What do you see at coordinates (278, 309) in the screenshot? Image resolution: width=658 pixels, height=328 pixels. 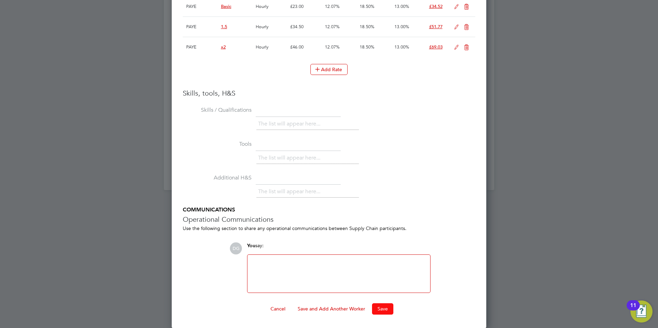 I see `button: Cancel` at bounding box center [278, 309].